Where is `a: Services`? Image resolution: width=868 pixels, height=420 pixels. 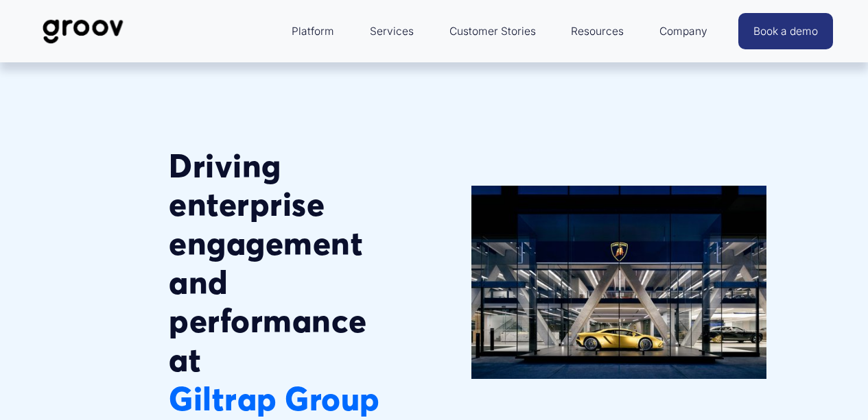 a: Services is located at coordinates (391, 32).